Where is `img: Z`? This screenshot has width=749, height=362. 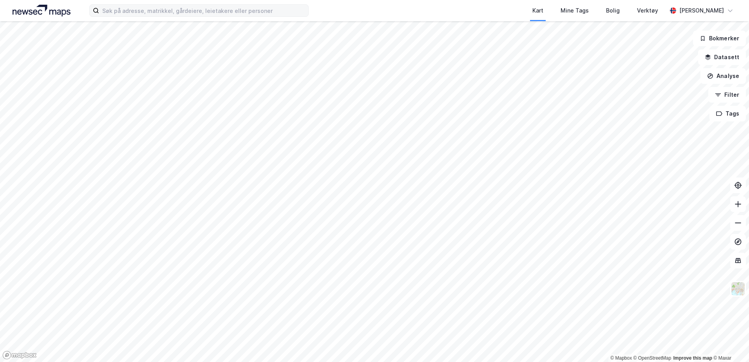 img: Z is located at coordinates (738, 289).